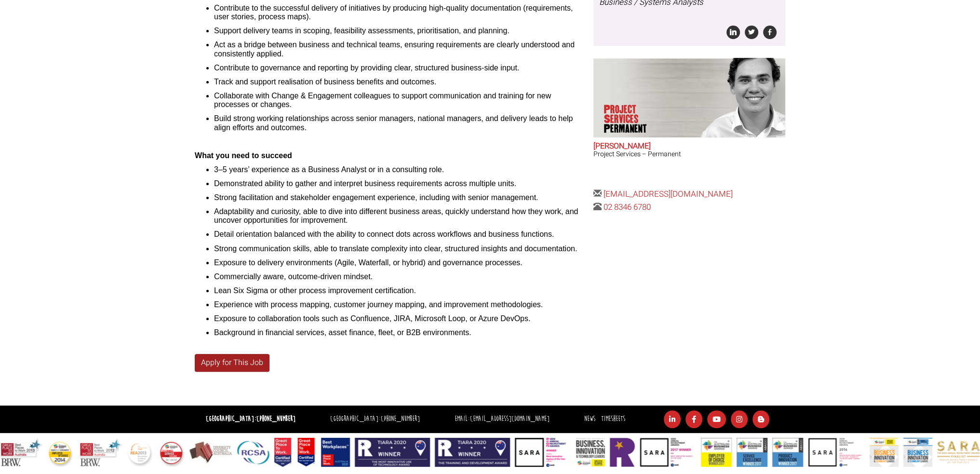 Image resolution: width=980 pixels, height=474 pixels. What do you see at coordinates (243, 155) in the screenshot?
I see `b: What you need to succeed` at bounding box center [243, 155].